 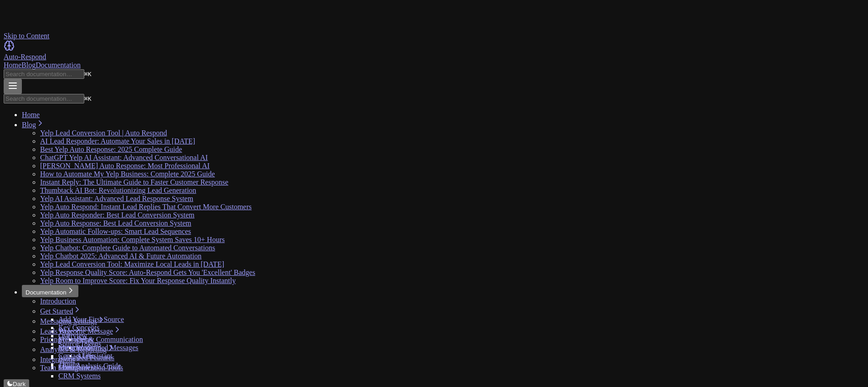 What do you see at coordinates (100, 339) in the screenshot?
I see `a: Messages & Communication` at bounding box center [100, 339].